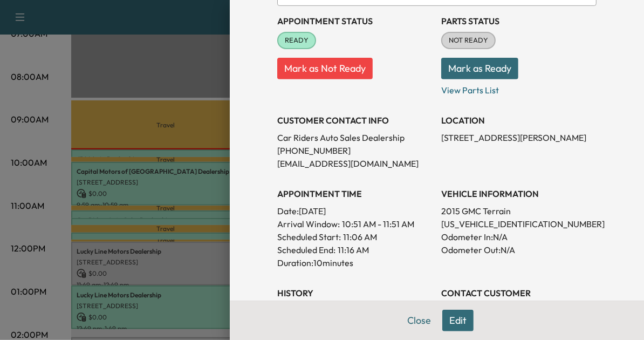 The height and width of the screenshot is (340, 644). What do you see at coordinates (297, 41) in the screenshot?
I see `span: READY` at bounding box center [297, 41].